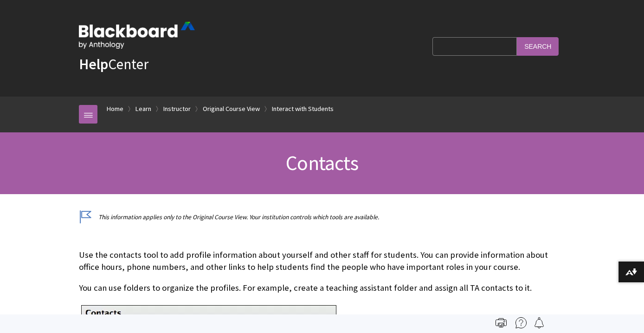 The width and height of the screenshot is (644, 333). Describe the element at coordinates (303, 109) in the screenshot. I see `a: Interact with Students` at that location.